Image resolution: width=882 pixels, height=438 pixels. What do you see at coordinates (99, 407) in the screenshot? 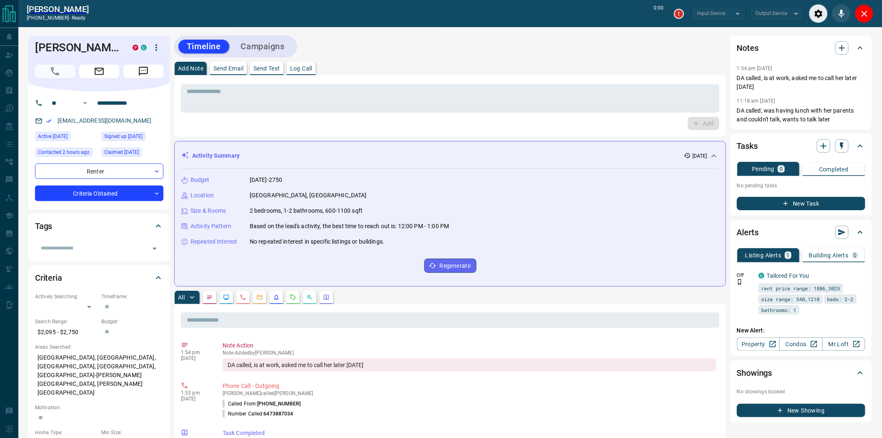
I see `p: Motivation:` at bounding box center [99, 407].